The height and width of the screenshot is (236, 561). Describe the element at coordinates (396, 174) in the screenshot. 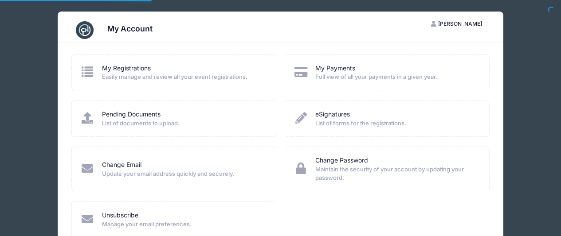

I see `span: Maintain the security of your account by updating your password.` at that location.